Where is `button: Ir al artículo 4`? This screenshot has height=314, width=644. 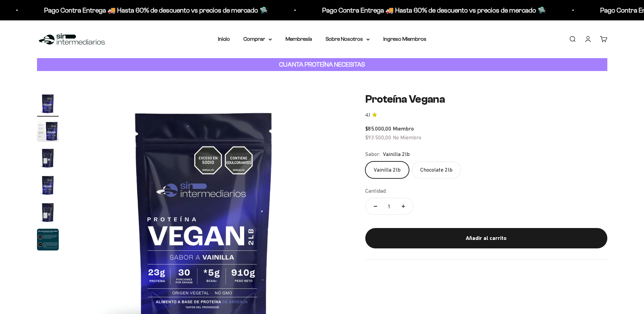
button: Ir al artículo 4 is located at coordinates (48, 186).